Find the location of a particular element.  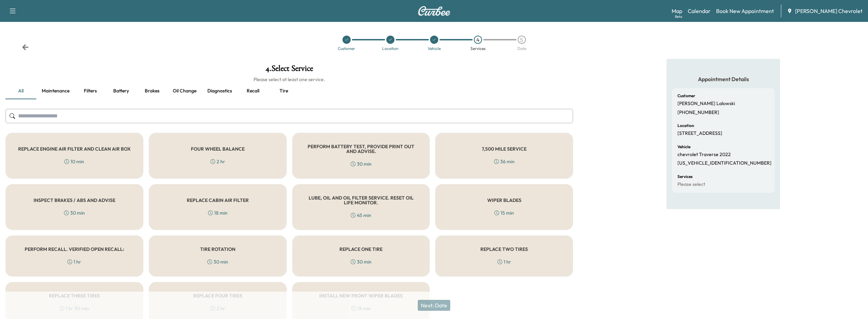

div: 2 hr is located at coordinates (218, 161).